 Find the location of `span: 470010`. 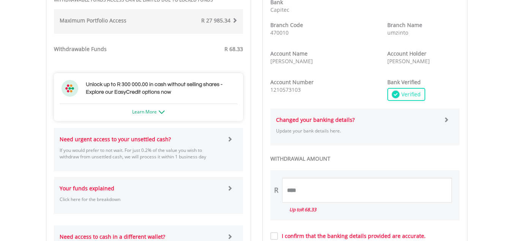

span: 470010 is located at coordinates (280, 32).